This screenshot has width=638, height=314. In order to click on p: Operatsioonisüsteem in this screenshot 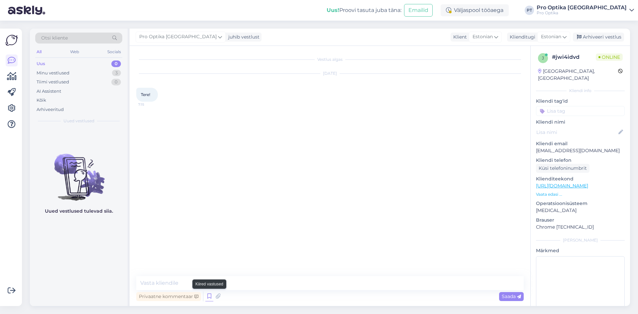, I will do `click(580, 203)`.